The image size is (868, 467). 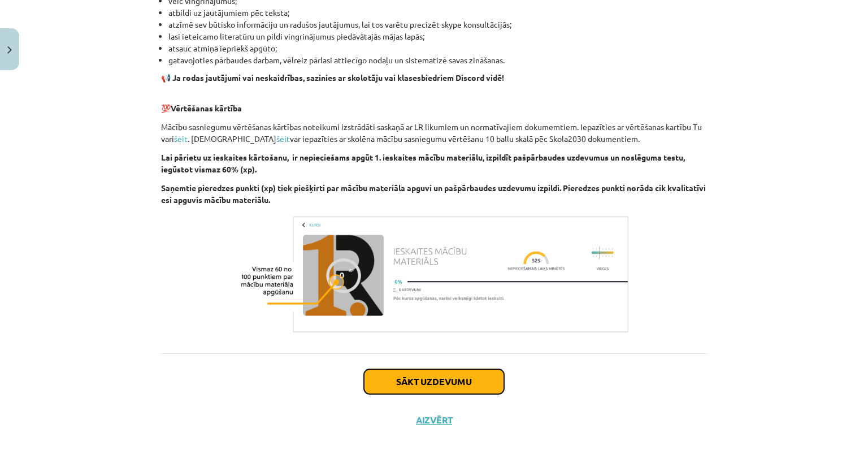 What do you see at coordinates (434, 420) in the screenshot?
I see `button: Aizvērt` at bounding box center [434, 420].